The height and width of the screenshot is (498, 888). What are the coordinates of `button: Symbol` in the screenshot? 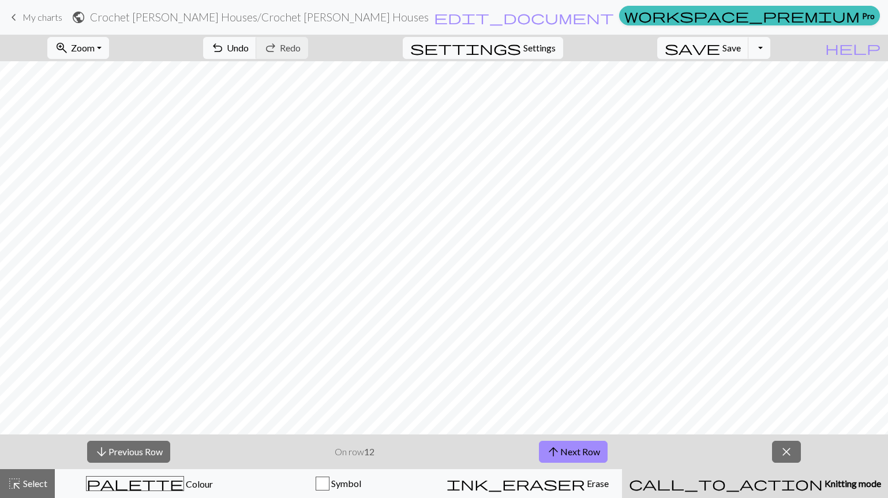 It's located at (339, 483).